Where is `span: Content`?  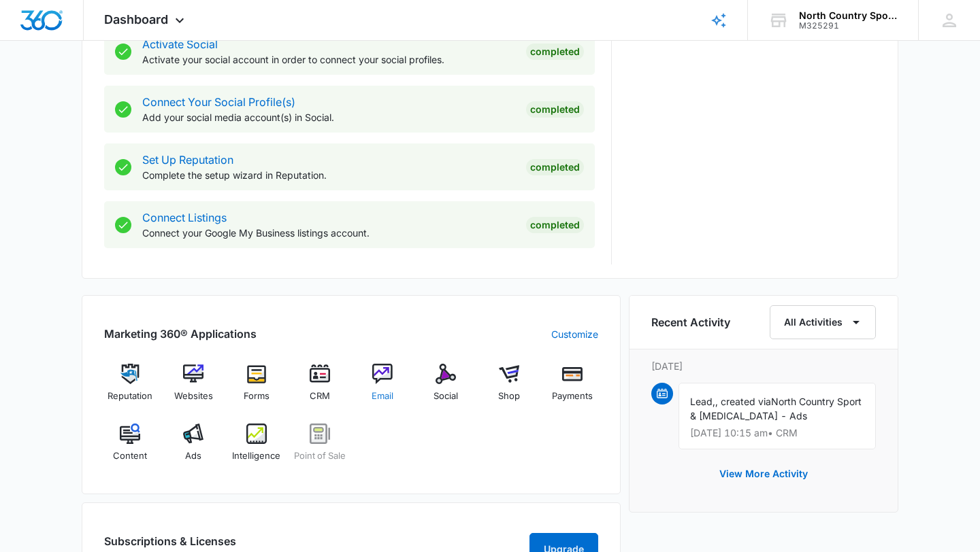 span: Content is located at coordinates (130, 456).